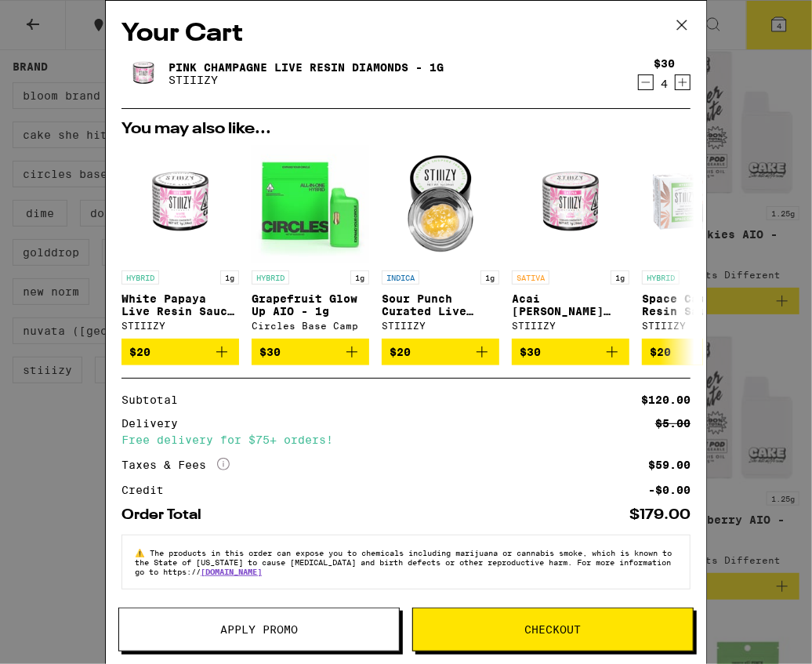 Image resolution: width=812 pixels, height=664 pixels. Describe the element at coordinates (311, 242) in the screenshot. I see `a: Open page for Grapefruit Glow Up AIO - 1g from Circles Base Camp` at that location.